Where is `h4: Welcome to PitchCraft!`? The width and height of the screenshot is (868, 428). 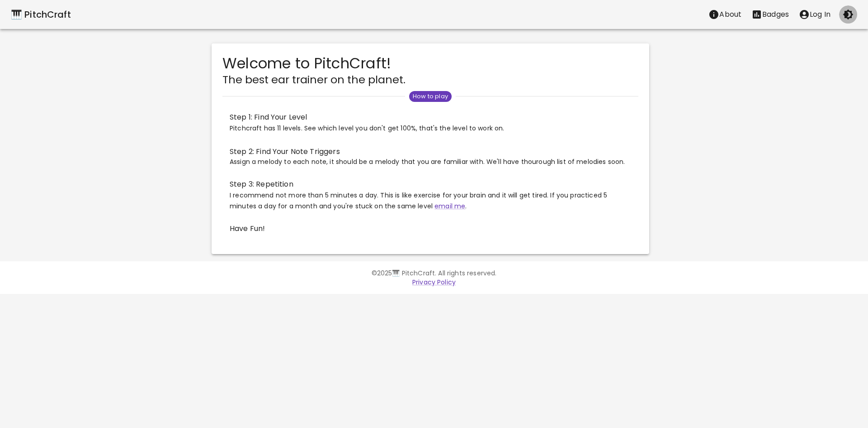
h4: Welcome to PitchCraft! is located at coordinates (431, 63).